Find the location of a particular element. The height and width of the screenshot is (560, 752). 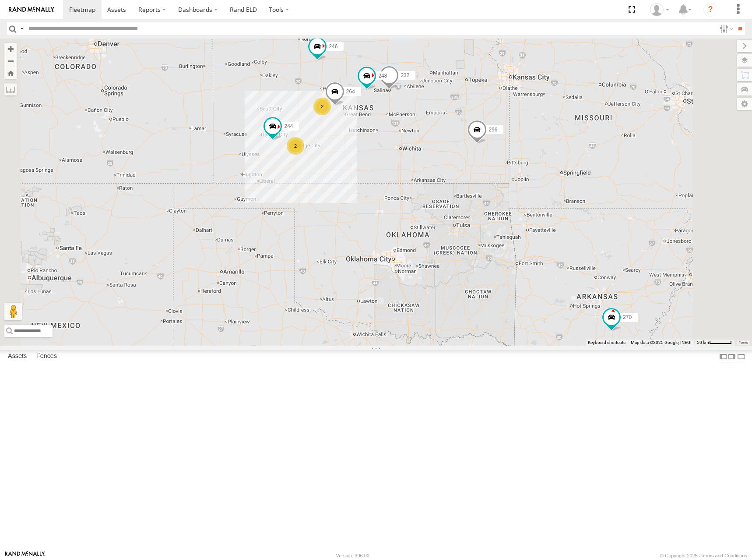

a: Terms and Conditions is located at coordinates (725, 555).